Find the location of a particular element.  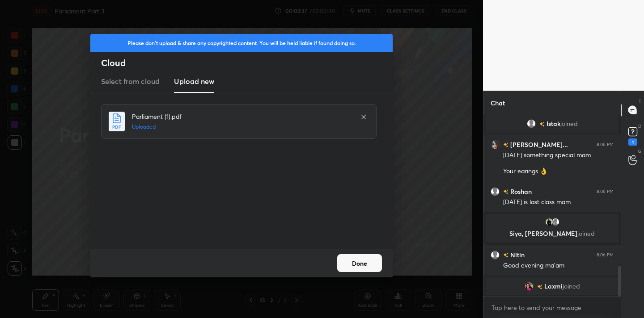

h6: Nitin is located at coordinates (517, 255).